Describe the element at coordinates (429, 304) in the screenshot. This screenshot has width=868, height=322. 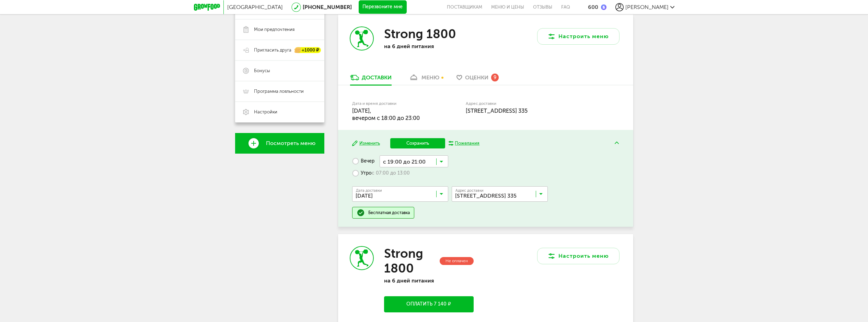
I see `button: Оплатить 7 140 ₽` at that location.